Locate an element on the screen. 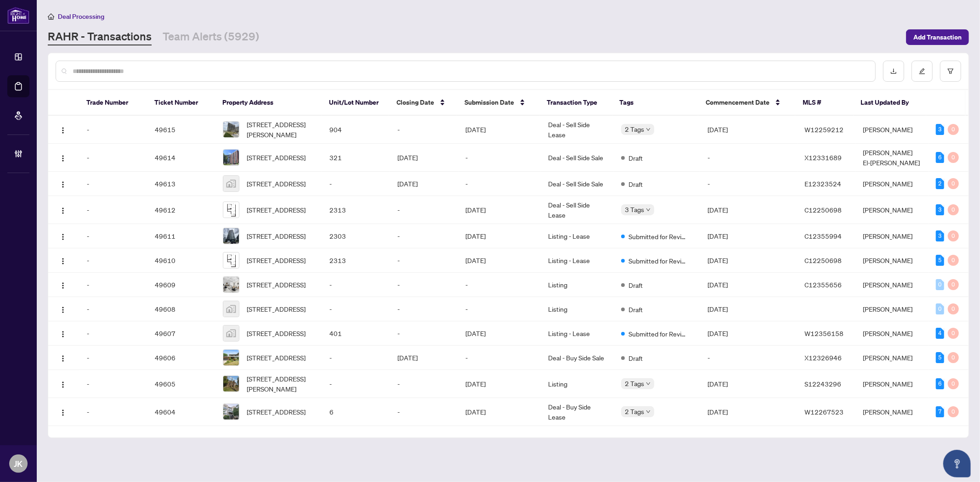 Image resolution: width=980 pixels, height=482 pixels. td: 49612 is located at coordinates (182, 210).